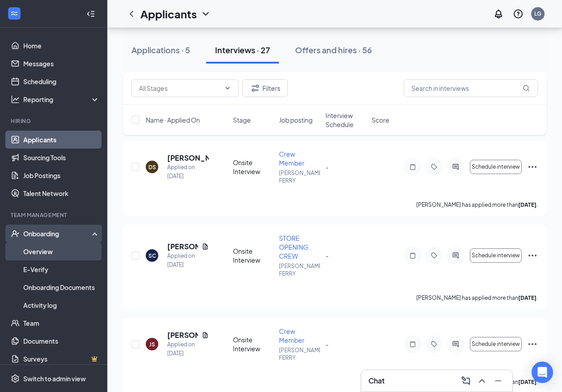 This screenshot has width=562, height=392. Describe the element at coordinates (152, 167) in the screenshot. I see `div: DS` at that location.